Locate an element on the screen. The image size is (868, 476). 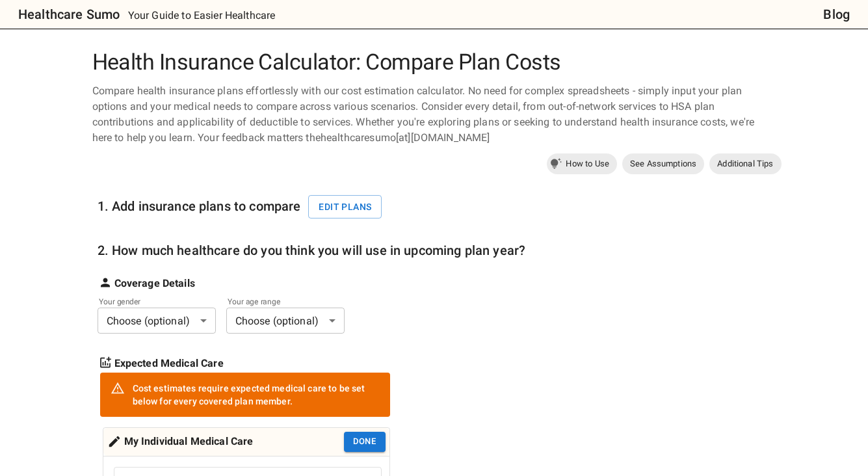
span: How to Use is located at coordinates (587, 164).